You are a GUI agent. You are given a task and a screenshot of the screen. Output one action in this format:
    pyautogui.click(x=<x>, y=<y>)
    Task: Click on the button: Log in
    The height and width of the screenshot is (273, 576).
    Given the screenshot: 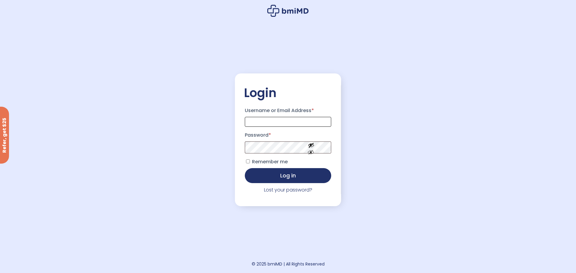 What is the action you would take?
    pyautogui.click(x=288, y=176)
    